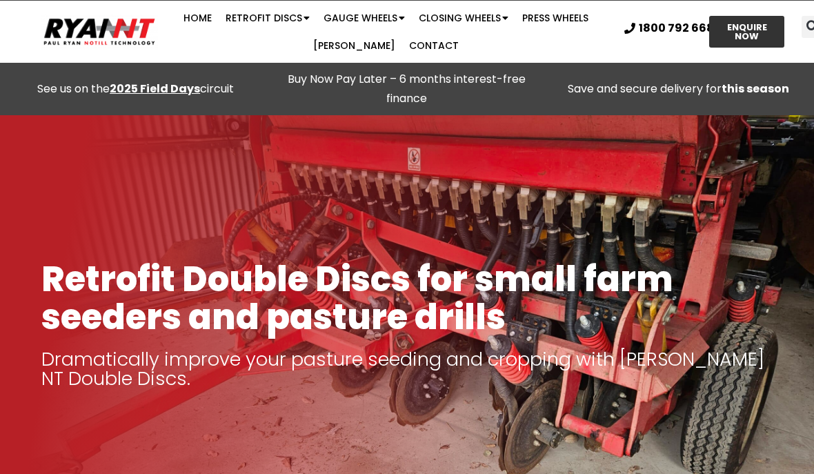 This screenshot has width=814, height=474. What do you see at coordinates (747, 32) in the screenshot?
I see `span: ENQUIRE NOW` at bounding box center [747, 32].